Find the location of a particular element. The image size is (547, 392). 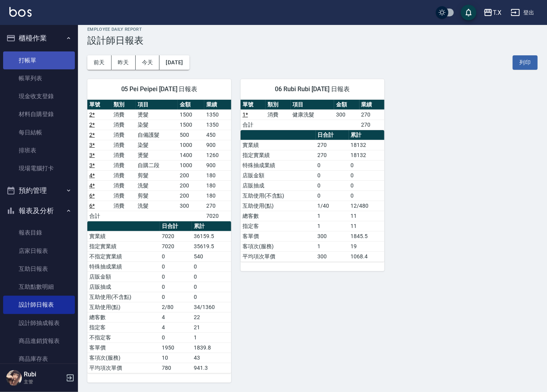

td: 染髮 is located at coordinates (157, 124).